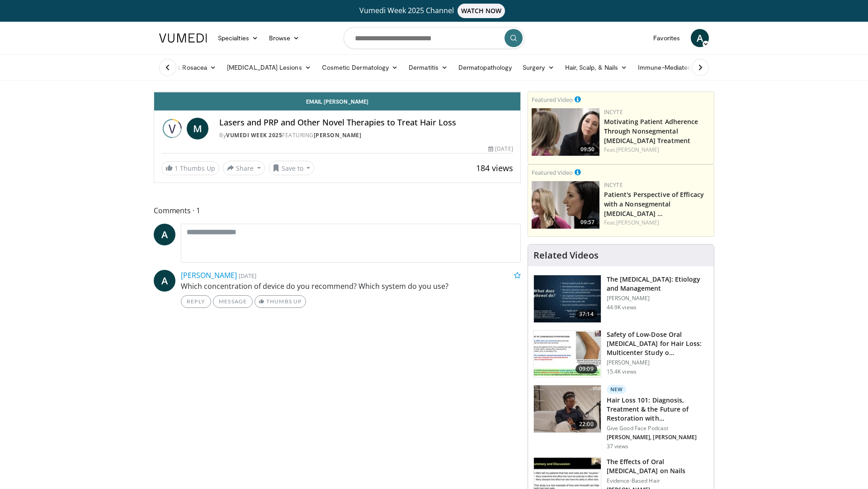  What do you see at coordinates (284, 38) in the screenshot?
I see `a: Browse` at bounding box center [284, 38].